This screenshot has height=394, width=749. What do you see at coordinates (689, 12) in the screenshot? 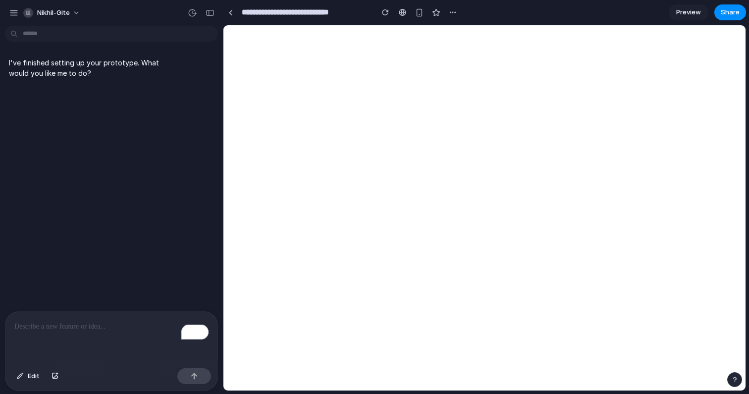
I see `a: Preview` at bounding box center [689, 12].